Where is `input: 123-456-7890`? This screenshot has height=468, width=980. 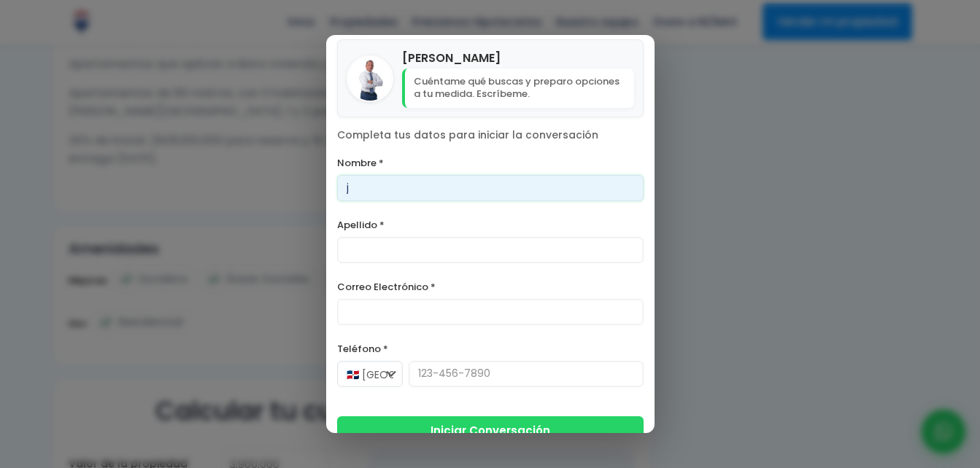
input: 123-456-7890 is located at coordinates (526, 374).